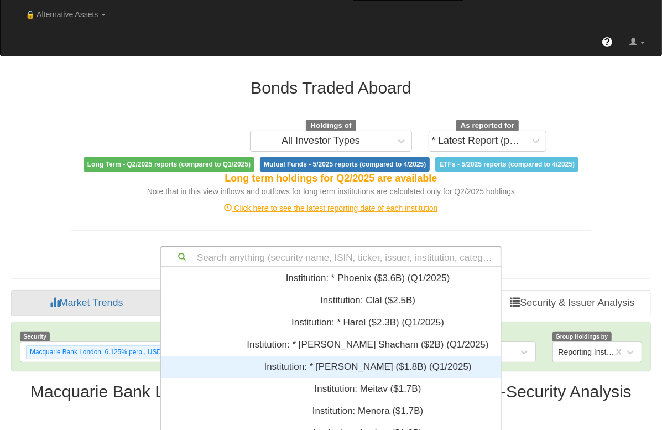  I want to click on div: Macquarie Bank London, 6.125% perp., USD | USQ568A9SP31, so click(122, 352).